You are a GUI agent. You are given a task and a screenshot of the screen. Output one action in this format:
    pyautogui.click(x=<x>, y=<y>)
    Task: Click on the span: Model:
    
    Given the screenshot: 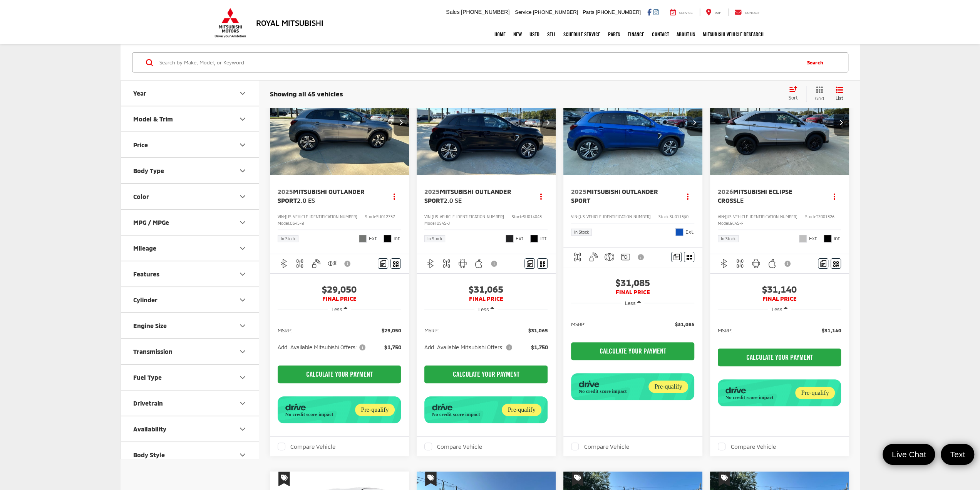 What is the action you would take?
    pyautogui.click(x=284, y=223)
    